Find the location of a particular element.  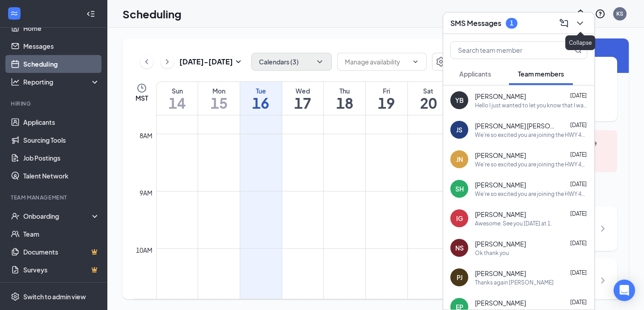

a: September 17, 2025 is located at coordinates (303, 99).